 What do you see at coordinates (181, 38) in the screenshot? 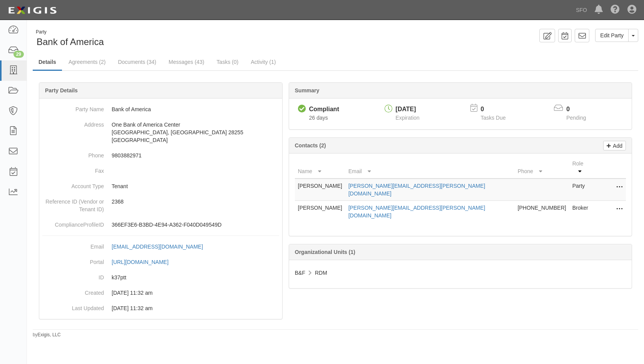
I see `div: Bank of America` at bounding box center [181, 38].